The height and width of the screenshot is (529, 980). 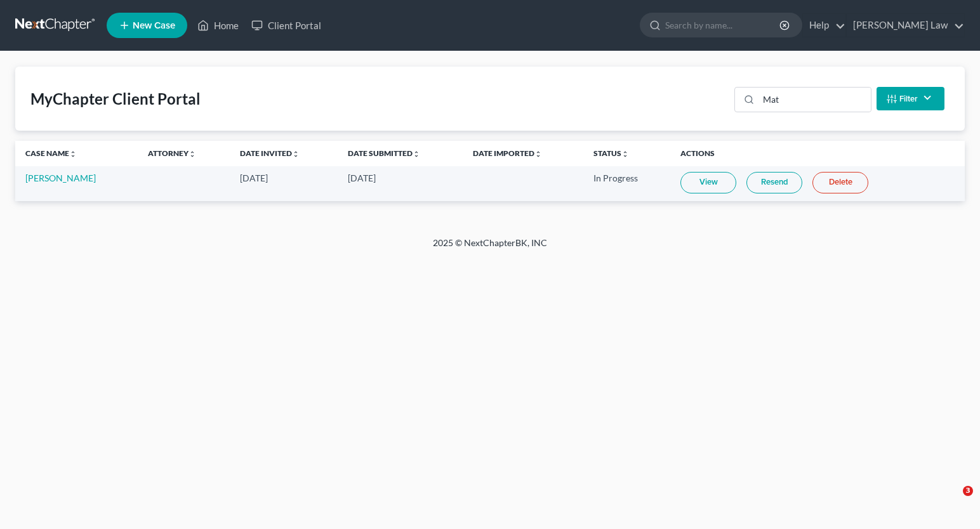 What do you see at coordinates (172, 153) in the screenshot?
I see `a: Attorneyunfold_more` at bounding box center [172, 153].